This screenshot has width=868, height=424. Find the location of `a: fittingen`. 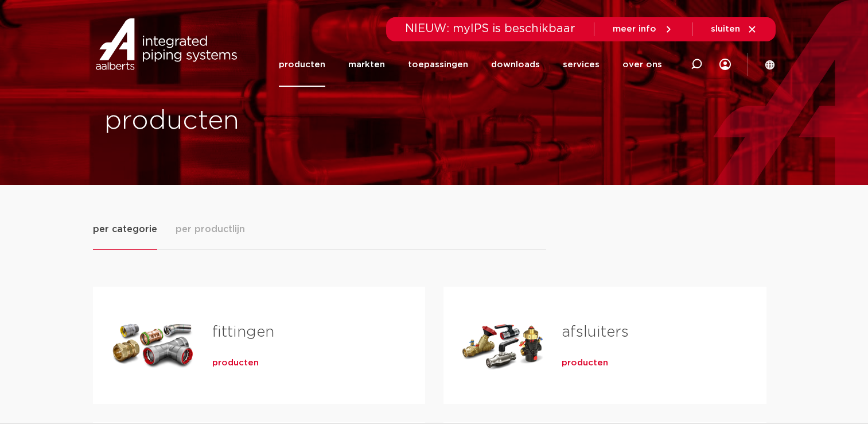

a: fittingen is located at coordinates (243, 332).